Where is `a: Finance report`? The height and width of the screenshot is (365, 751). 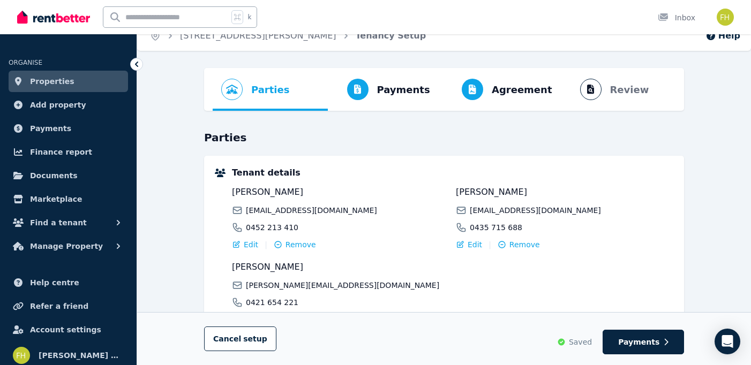
a: Finance report is located at coordinates (68, 152).